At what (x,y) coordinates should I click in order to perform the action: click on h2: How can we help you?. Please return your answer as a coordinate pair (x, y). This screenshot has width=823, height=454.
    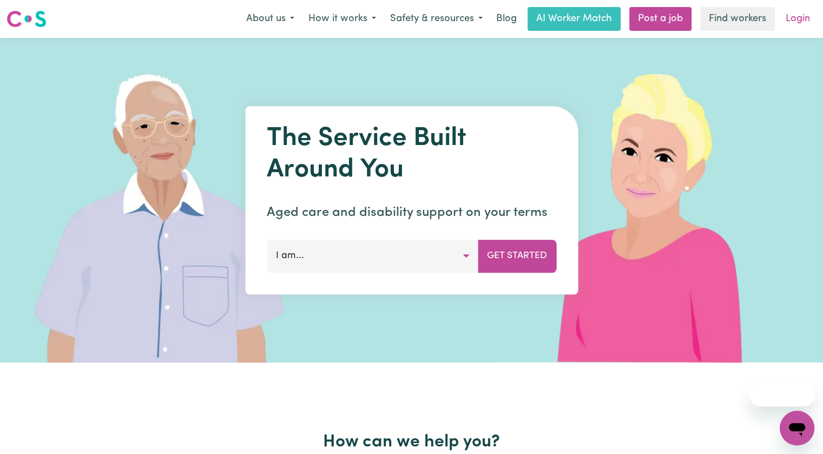
    Looking at the image, I should click on (412, 442).